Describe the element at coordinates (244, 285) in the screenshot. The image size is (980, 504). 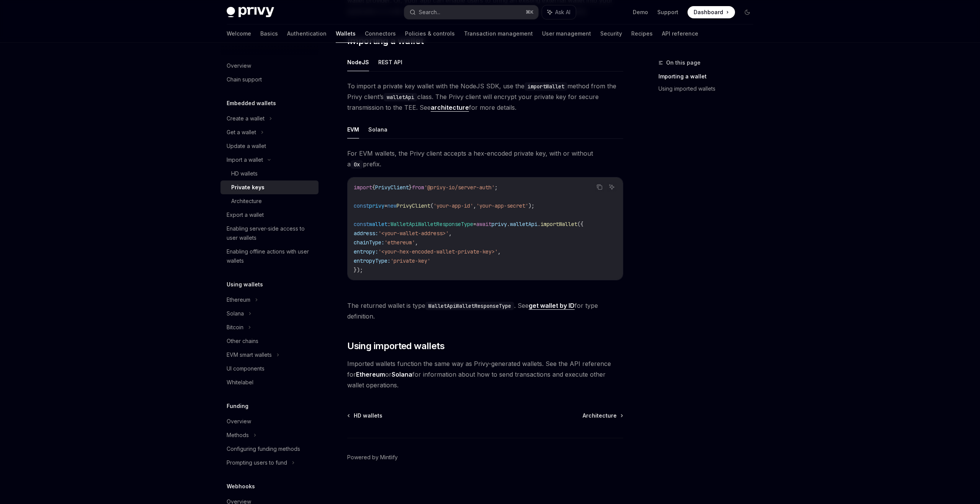
I see `h5: Using wallets` at that location.